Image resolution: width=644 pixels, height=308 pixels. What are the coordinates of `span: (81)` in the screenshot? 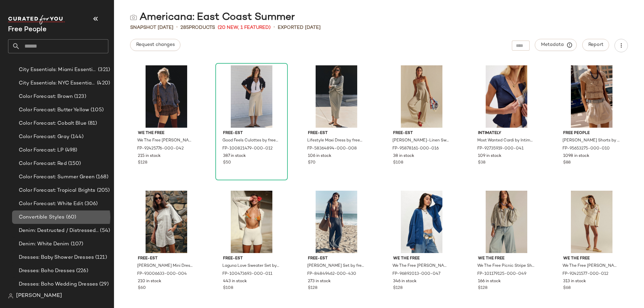 It's located at (92, 123).